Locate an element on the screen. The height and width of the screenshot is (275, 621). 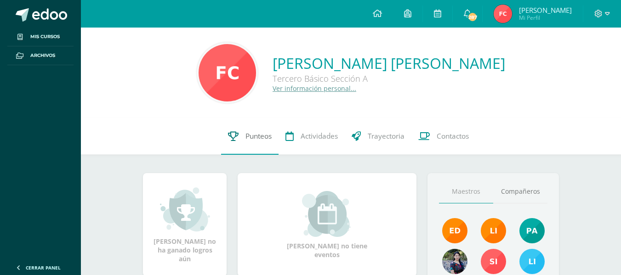
img: c91fa313d1a31cc805a1b7f88f4f3425.png is located at coordinates (503, 14).